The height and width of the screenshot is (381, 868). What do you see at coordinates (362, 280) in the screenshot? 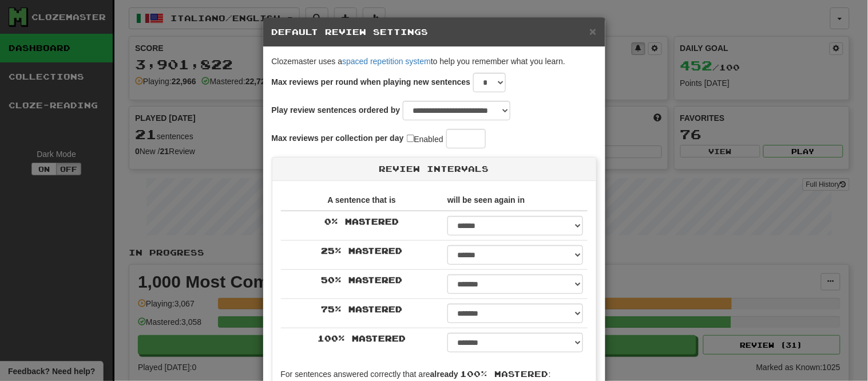
I see `label: 50 % Mastered` at bounding box center [362, 280].